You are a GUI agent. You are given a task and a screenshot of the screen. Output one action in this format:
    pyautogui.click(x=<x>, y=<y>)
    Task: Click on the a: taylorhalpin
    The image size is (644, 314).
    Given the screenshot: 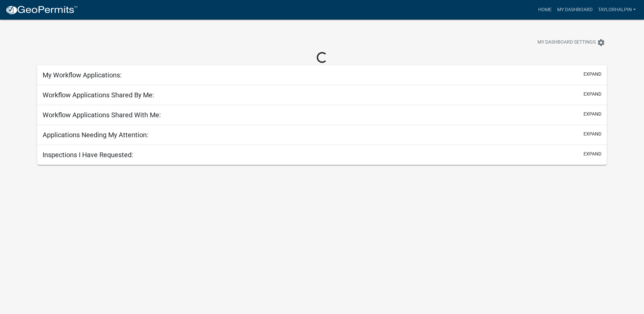 What is the action you would take?
    pyautogui.click(x=617, y=10)
    